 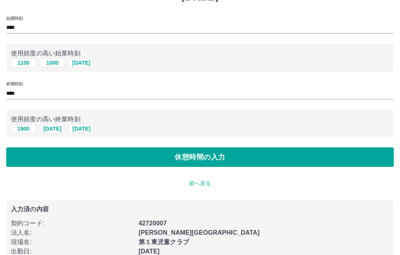 What do you see at coordinates (72, 233) in the screenshot?
I see `p: 法人名 :` at bounding box center [72, 233].